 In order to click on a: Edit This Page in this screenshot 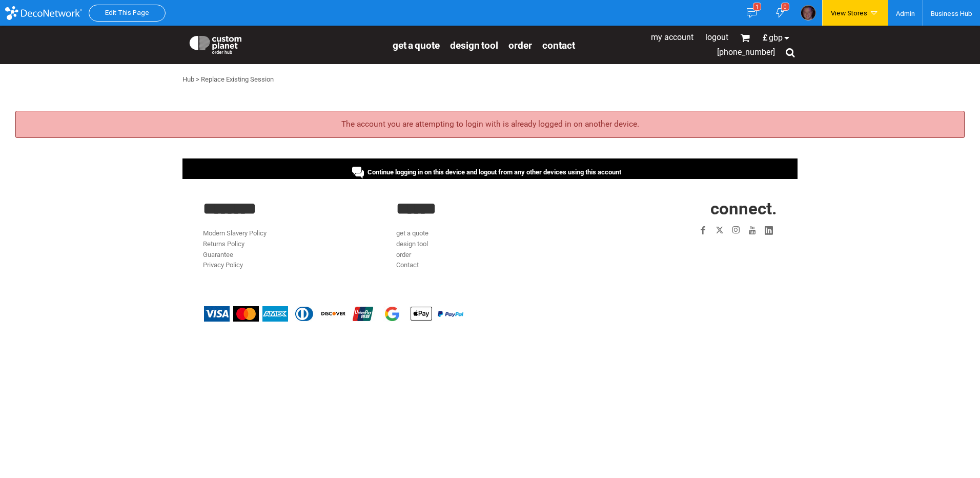, I will do `click(127, 12)`.